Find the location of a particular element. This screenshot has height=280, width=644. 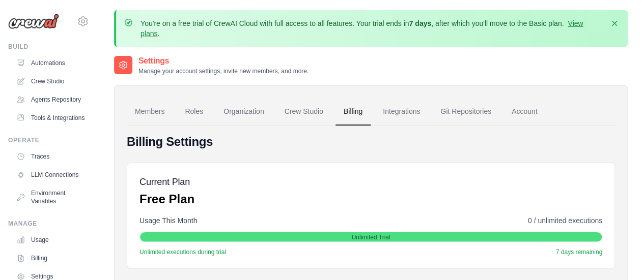

h5: Current Plan is located at coordinates (167, 182).